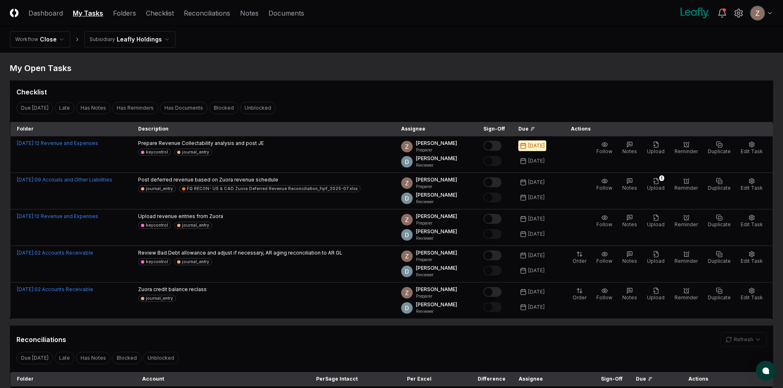 The width and height of the screenshot is (783, 388). What do you see at coordinates (184, 108) in the screenshot?
I see `button: Has Documents` at bounding box center [184, 108].